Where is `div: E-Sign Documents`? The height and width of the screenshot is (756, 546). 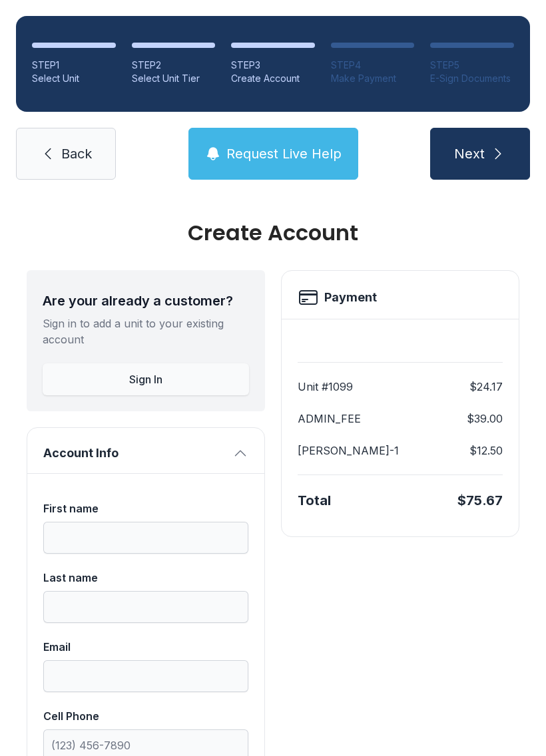
div: E-Sign Documents is located at coordinates (472, 79).